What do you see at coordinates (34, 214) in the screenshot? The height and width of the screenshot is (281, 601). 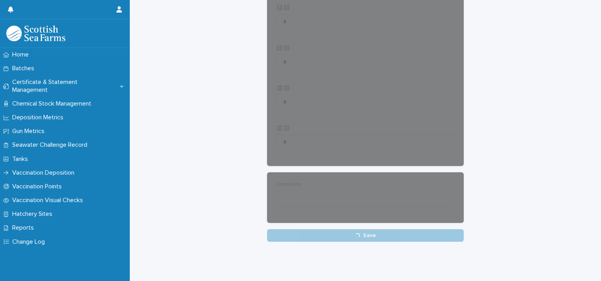 I see `p: Hatchery Sites` at bounding box center [34, 214].